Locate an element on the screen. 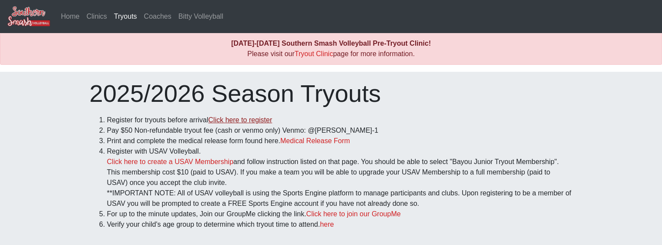 This screenshot has width=662, height=245. h1: 2025/2026 Season Tryouts is located at coordinates (331, 93).